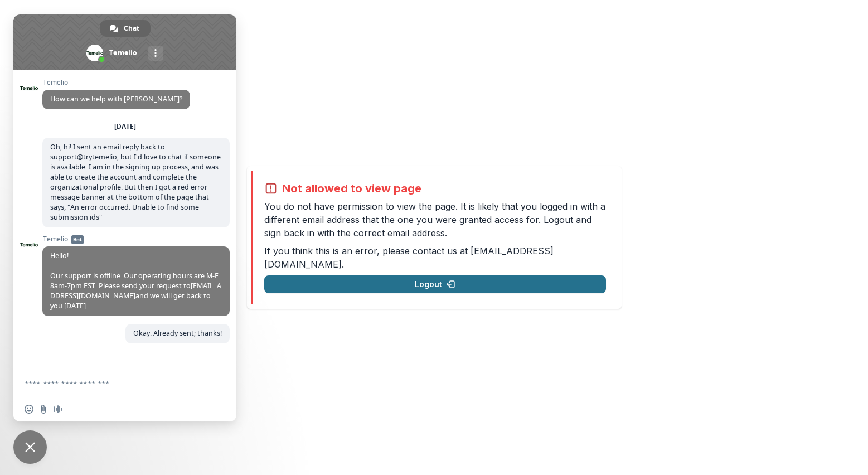 This screenshot has height=475, width=868. I want to click on span: Bot, so click(77, 240).